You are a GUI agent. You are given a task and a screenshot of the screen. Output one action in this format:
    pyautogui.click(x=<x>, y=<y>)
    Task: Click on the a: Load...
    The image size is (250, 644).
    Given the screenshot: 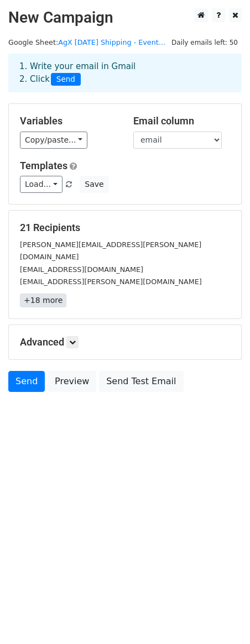 What is the action you would take?
    pyautogui.click(x=41, y=184)
    